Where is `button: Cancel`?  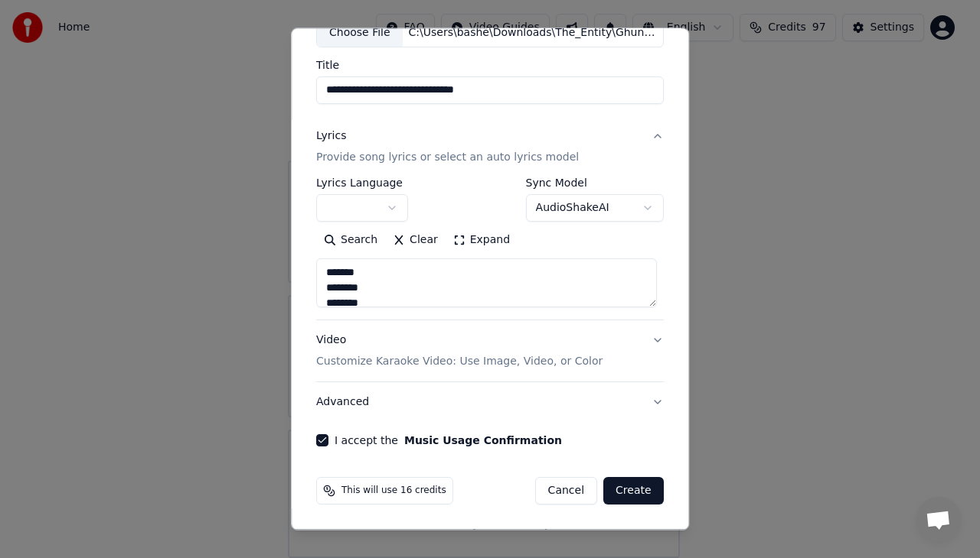 button: Cancel is located at coordinates (566, 491).